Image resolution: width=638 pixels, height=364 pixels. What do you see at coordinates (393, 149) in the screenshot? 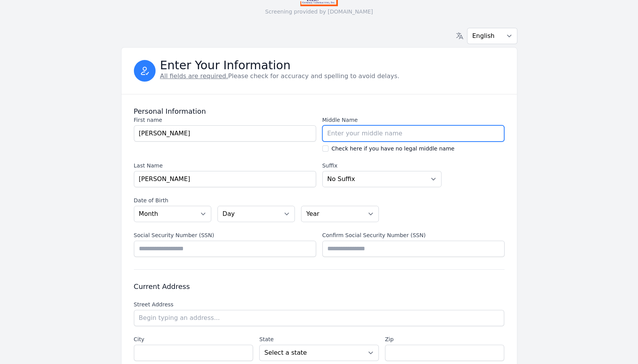
I see `label: Check here if you have no legal middle name` at bounding box center [393, 149].